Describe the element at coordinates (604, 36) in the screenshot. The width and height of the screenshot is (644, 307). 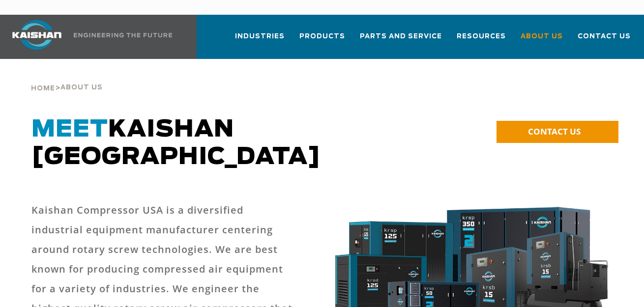
I see `span: Contact Us` at that location.